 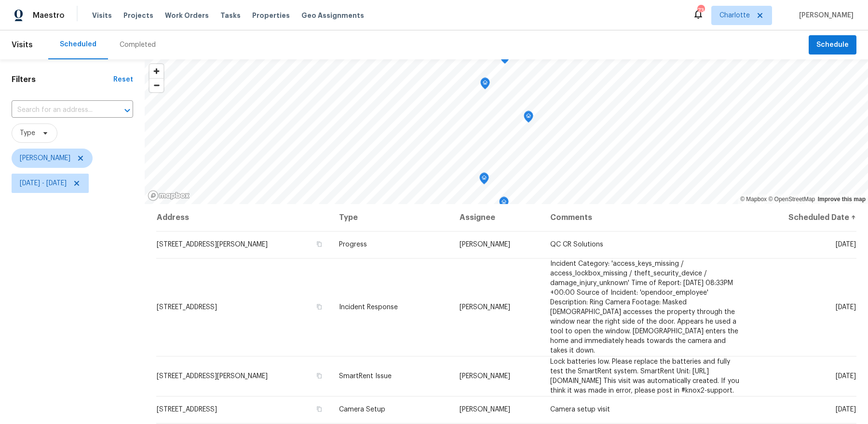 I want to click on span: Tasks, so click(x=230, y=15).